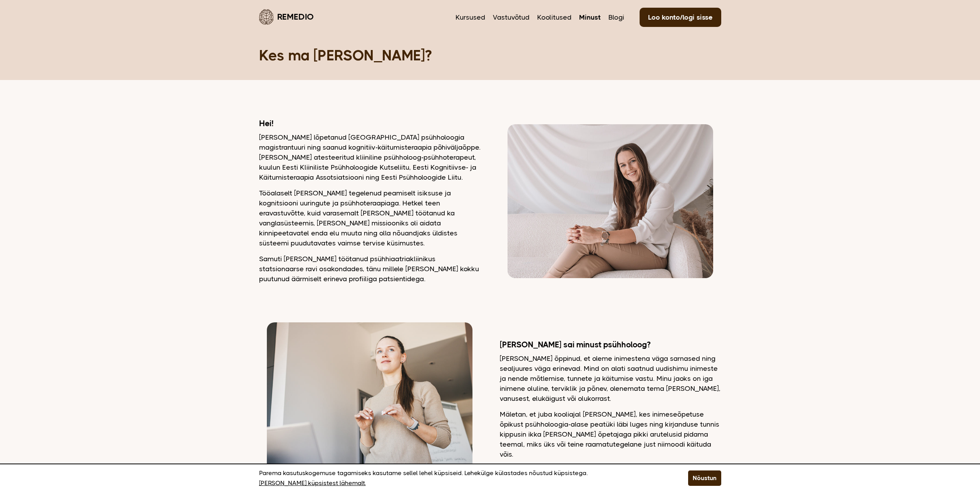 Image resolution: width=980 pixels, height=492 pixels. I want to click on a: Minust, so click(590, 17).